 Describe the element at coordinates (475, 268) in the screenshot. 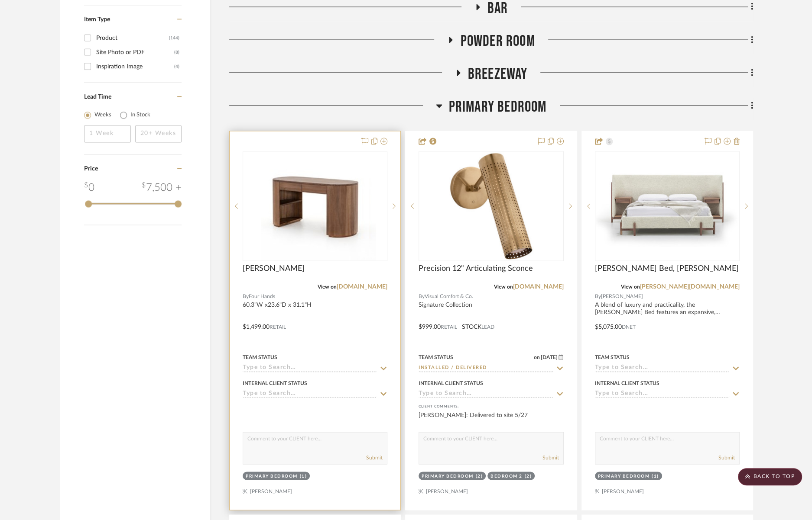

I see `span: Precision 12" Articulating Sconce` at that location.